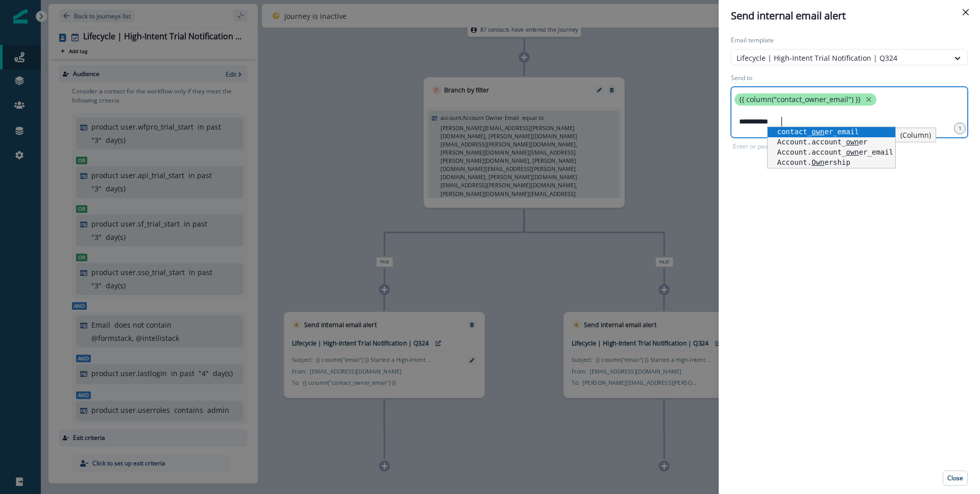 The height and width of the screenshot is (494, 980). What do you see at coordinates (916, 135) in the screenshot?
I see `div: (Column)` at bounding box center [916, 135].